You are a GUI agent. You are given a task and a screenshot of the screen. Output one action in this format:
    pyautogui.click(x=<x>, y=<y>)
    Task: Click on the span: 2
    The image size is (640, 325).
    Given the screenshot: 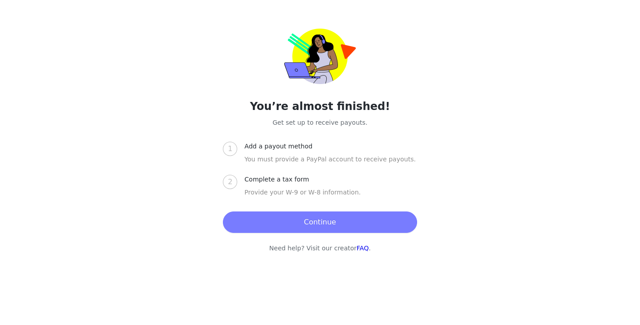 What is the action you would take?
    pyautogui.click(x=230, y=182)
    